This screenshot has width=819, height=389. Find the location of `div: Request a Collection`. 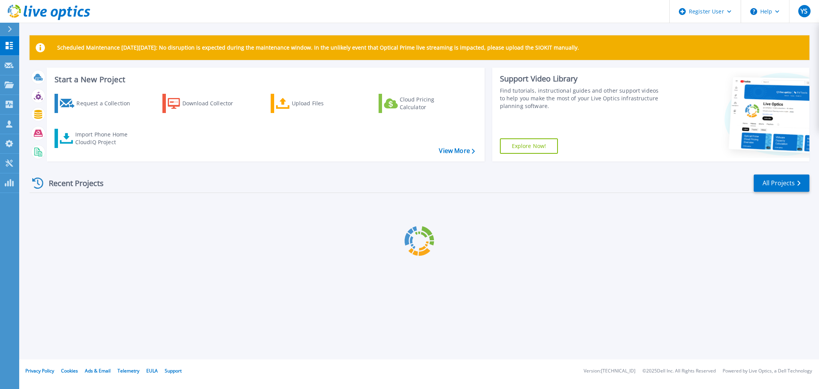

div: Request a Collection is located at coordinates (107, 103).